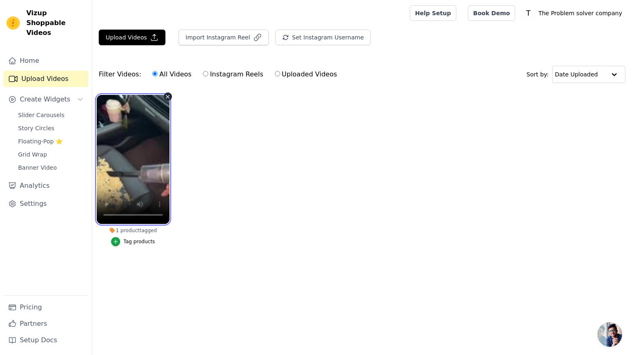  Describe the element at coordinates (51, 155) in the screenshot. I see `a: Grid Wrap` at that location.